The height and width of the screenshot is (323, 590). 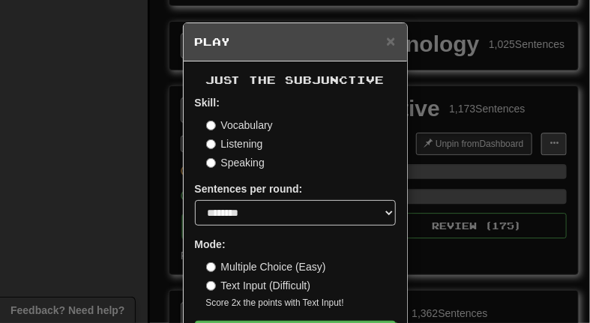 I want to click on input: Vocabulary, so click(x=211, y=125).